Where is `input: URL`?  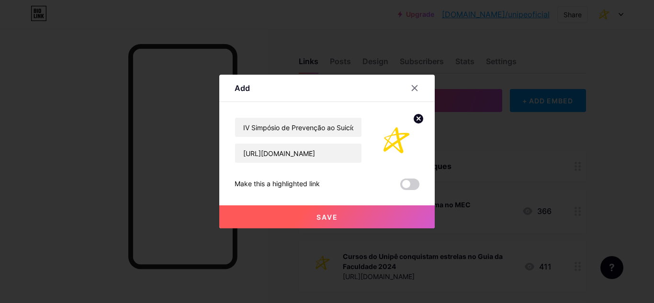
input: URL is located at coordinates (298, 153).